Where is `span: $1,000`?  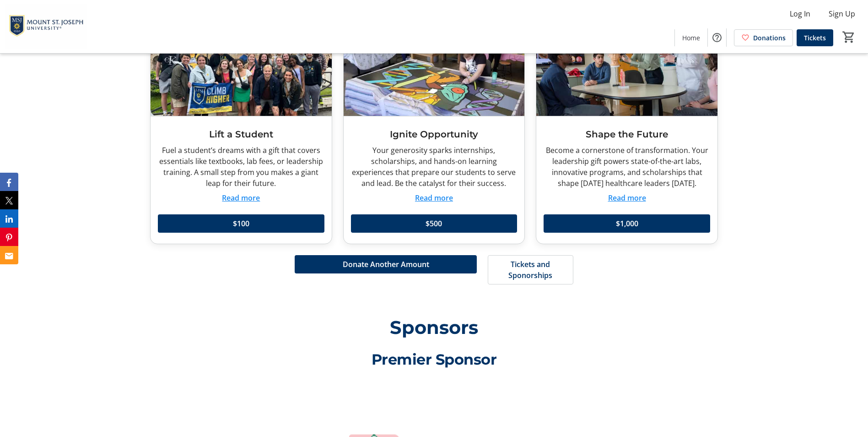 span: $1,000 is located at coordinates (627, 223).